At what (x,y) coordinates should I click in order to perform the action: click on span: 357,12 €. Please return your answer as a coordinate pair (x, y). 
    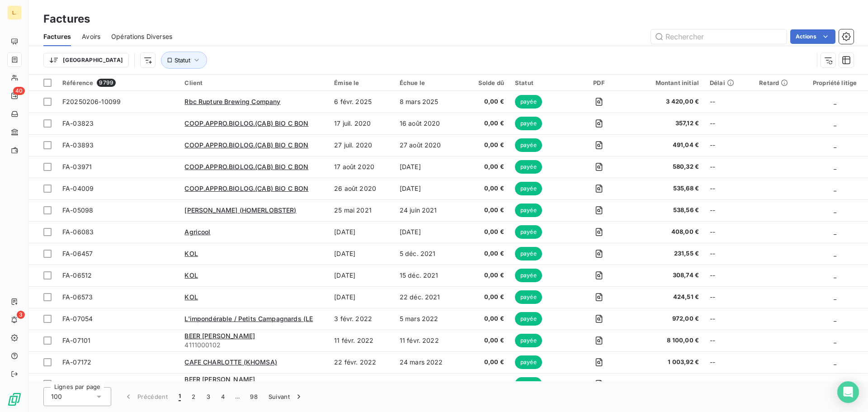
    Looking at the image, I should click on (665, 123).